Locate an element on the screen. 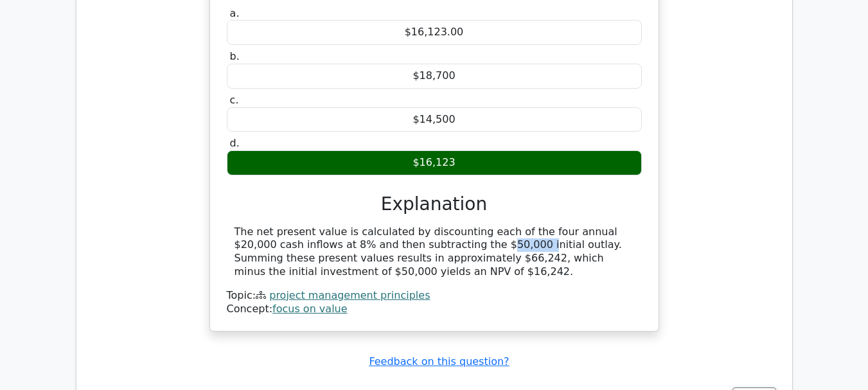 The width and height of the screenshot is (868, 390). a: focus on value is located at coordinates (310, 308).